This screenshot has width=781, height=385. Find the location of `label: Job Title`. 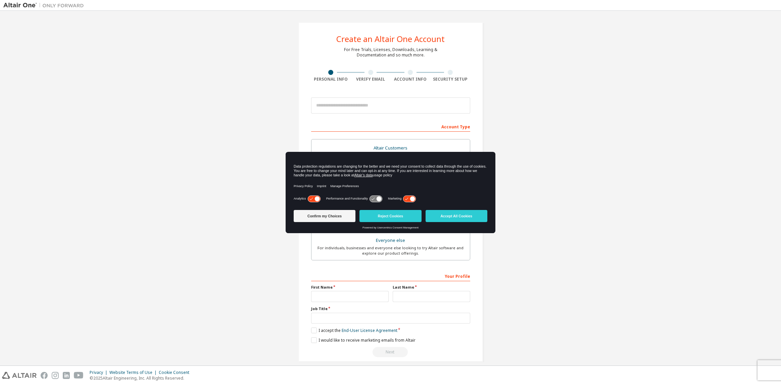

label: Job Title is located at coordinates (391, 309).